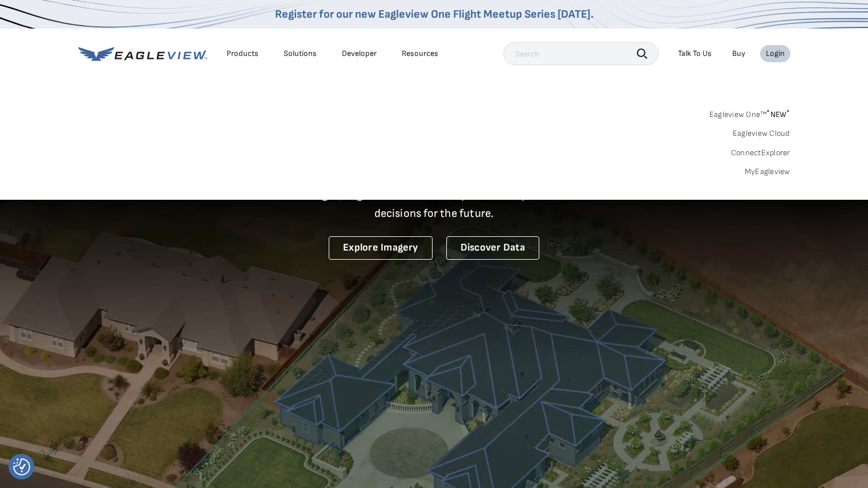  What do you see at coordinates (750, 112) in the screenshot?
I see `a: Eagleview One™*NEW*` at bounding box center [750, 112].